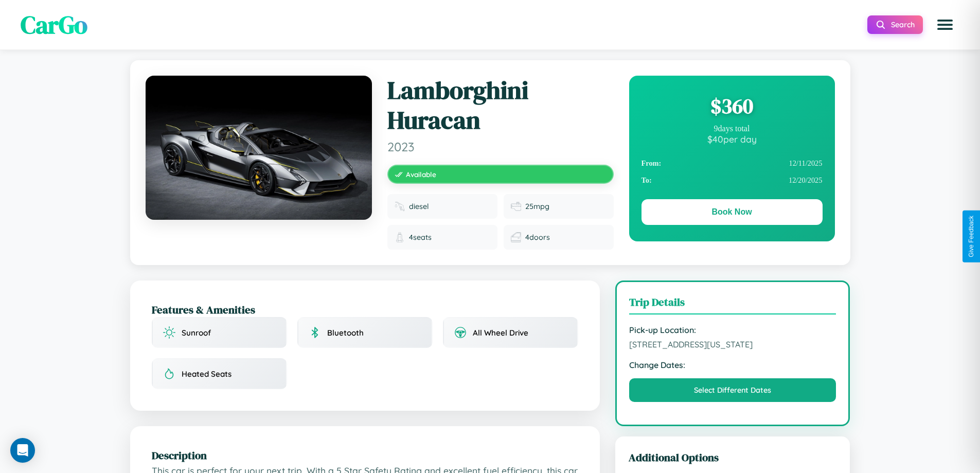 The width and height of the screenshot is (980, 473). I want to click on span: diesel, so click(419, 206).